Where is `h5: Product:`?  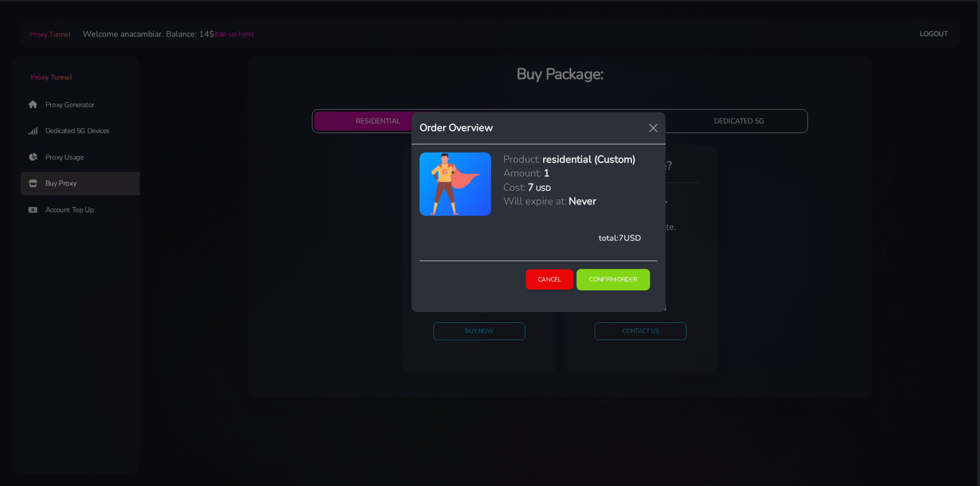 h5: Product: is located at coordinates (521, 159).